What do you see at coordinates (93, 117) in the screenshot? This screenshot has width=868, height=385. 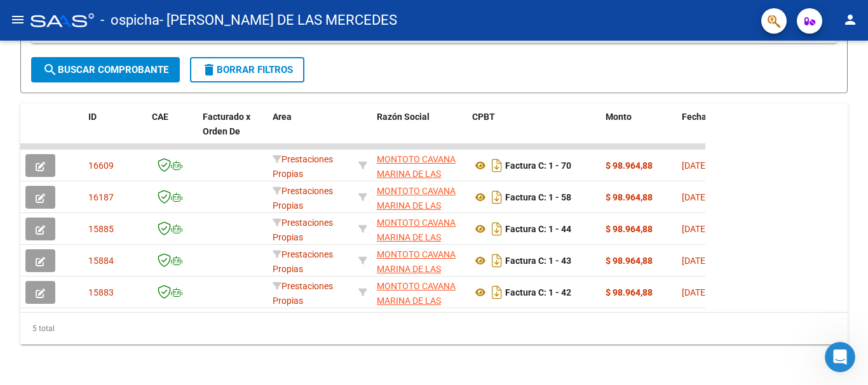 I see `span: ID` at bounding box center [93, 117].